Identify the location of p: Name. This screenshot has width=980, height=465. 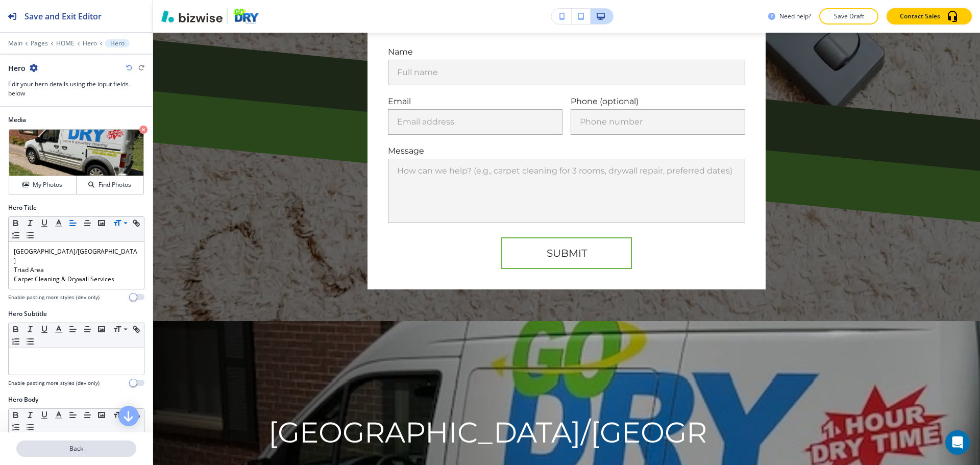
(566, 52).